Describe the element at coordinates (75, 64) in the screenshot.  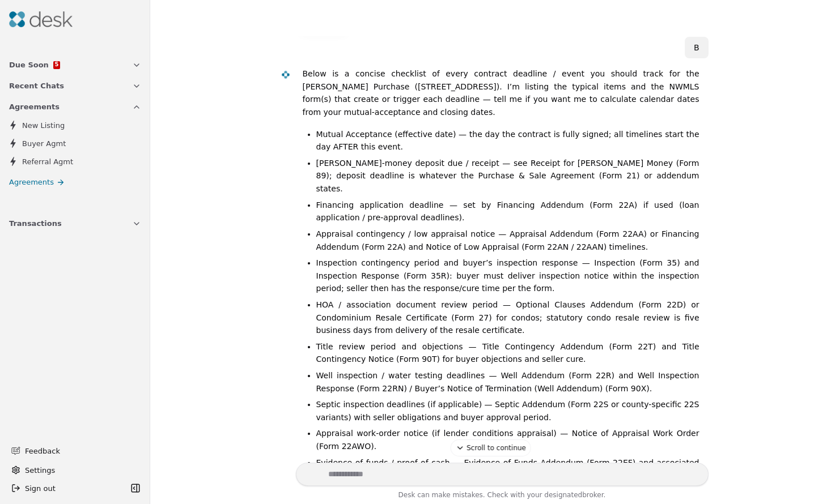
I see `button: Due Soon5` at that location.